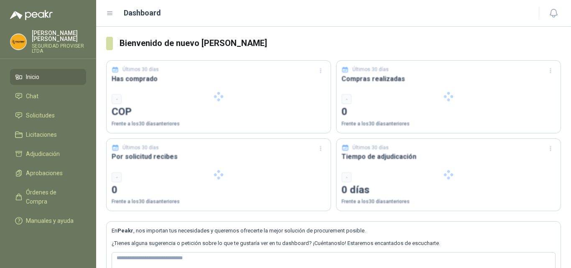  What do you see at coordinates (48, 154) in the screenshot?
I see `a: Adjudicación` at bounding box center [48, 154].